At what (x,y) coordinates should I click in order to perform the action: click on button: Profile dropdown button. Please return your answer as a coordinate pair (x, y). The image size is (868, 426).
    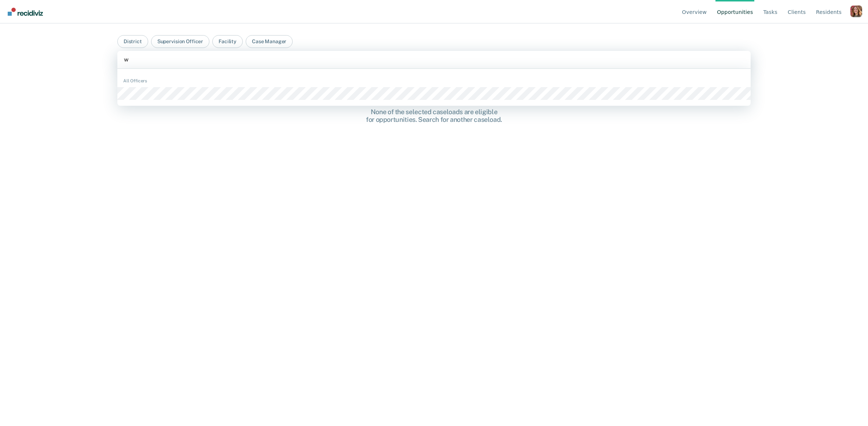
    Looking at the image, I should click on (856, 11).